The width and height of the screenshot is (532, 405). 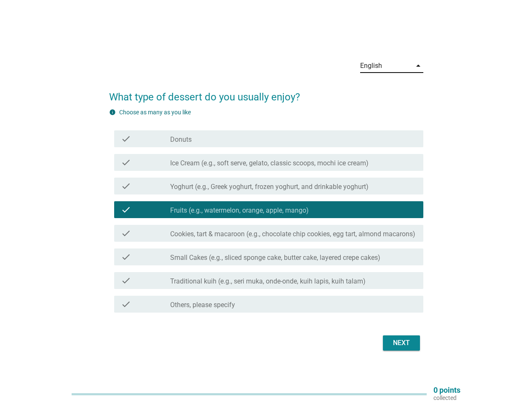 I want to click on label: Cookies, tart & macaroon (e.g., chocolate chip cookies, egg tart, almond macarons), so click(x=293, y=234).